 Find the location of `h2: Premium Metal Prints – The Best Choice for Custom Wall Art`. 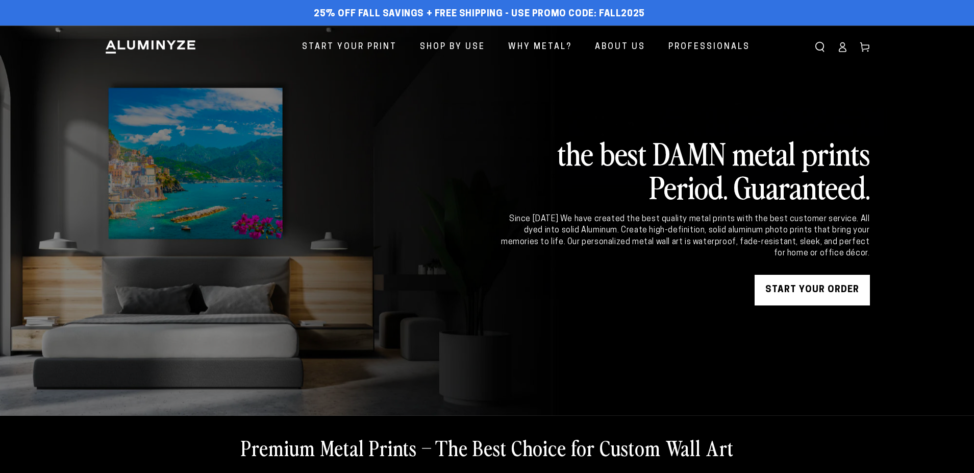

h2: Premium Metal Prints – The Best Choice for Custom Wall Art is located at coordinates (487, 447).